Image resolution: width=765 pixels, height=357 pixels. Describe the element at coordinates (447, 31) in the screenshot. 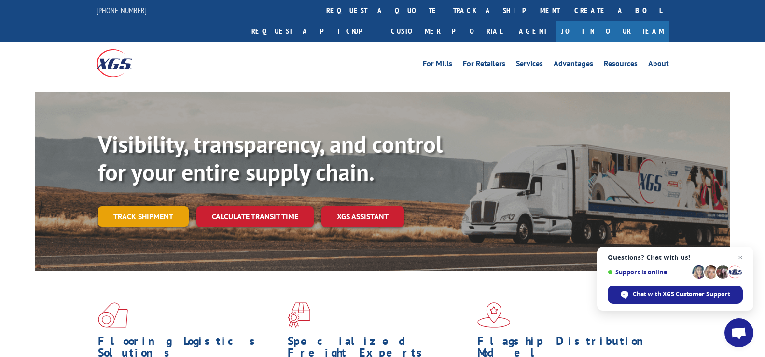

I see `a: Customer Portal` at that location.